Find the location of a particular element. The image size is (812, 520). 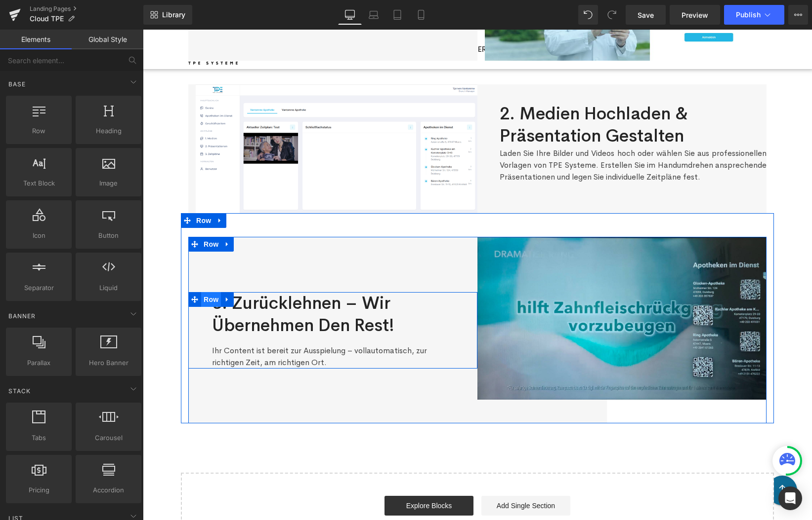

a: Add Single Section is located at coordinates (383, 476).